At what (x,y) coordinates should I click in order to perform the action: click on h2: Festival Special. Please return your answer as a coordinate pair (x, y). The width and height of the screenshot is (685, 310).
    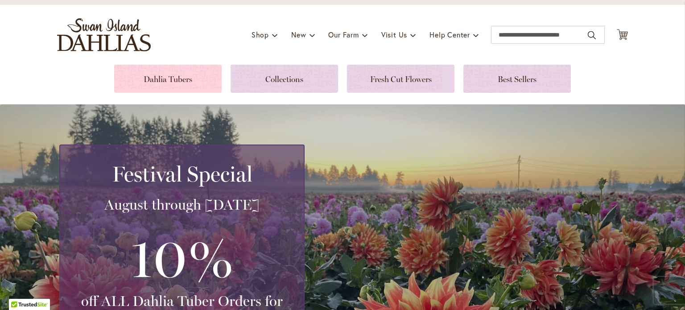
    Looking at the image, I should click on (182, 174).